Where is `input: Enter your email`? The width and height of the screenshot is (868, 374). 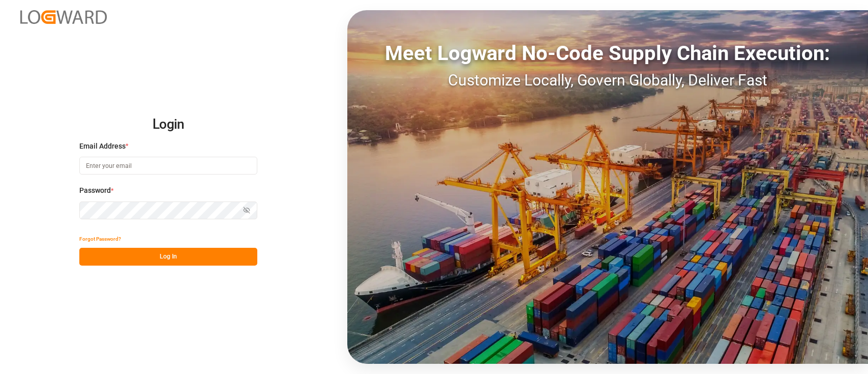
input: Enter your email is located at coordinates (169, 166).